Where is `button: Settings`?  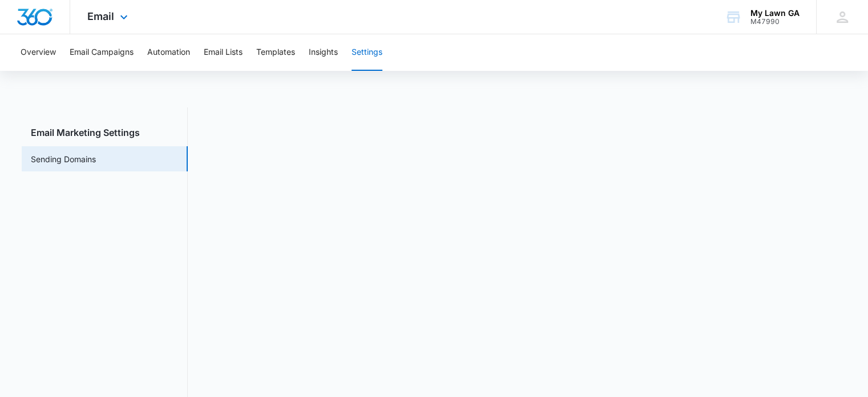 button: Settings is located at coordinates (367, 53).